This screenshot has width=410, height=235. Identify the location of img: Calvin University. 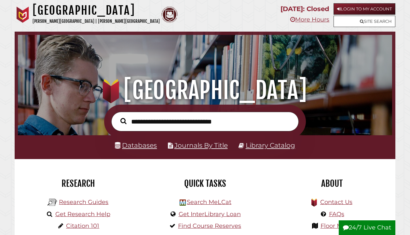
(23, 15).